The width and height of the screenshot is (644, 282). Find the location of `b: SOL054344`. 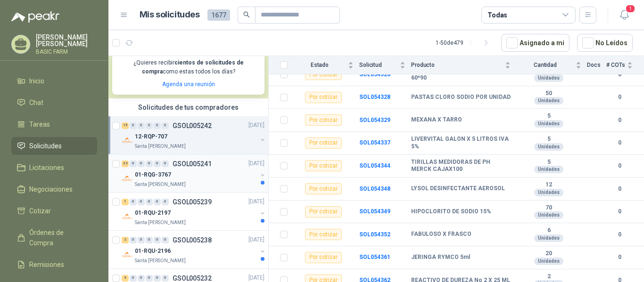

b: SOL054344 is located at coordinates (375, 166).